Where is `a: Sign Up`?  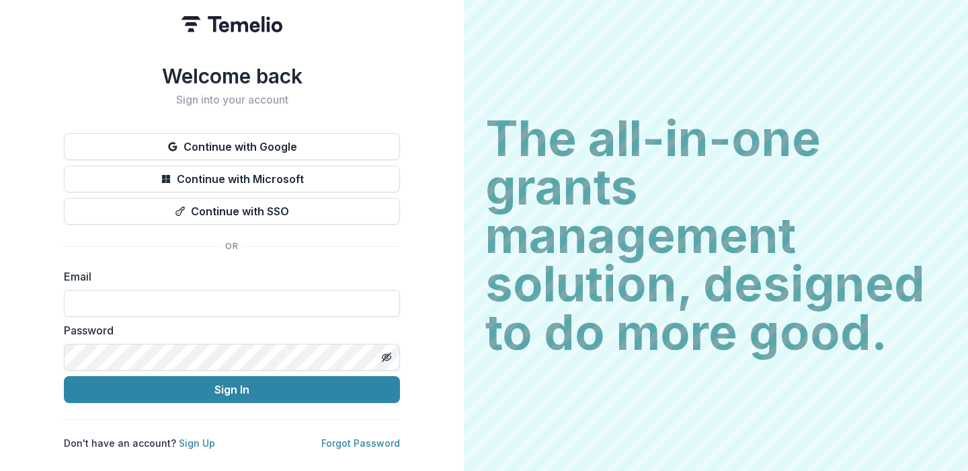 a: Sign Up is located at coordinates (197, 442).